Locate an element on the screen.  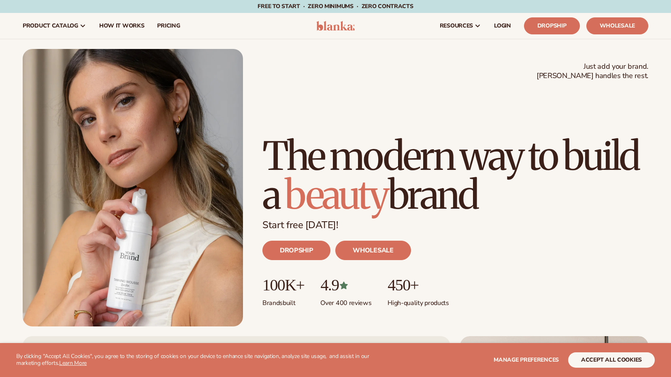
p: High-quality products is located at coordinates (418, 301).